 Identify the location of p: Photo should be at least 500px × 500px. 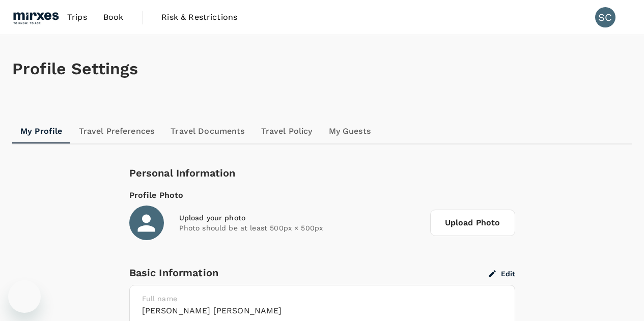
(300, 228).